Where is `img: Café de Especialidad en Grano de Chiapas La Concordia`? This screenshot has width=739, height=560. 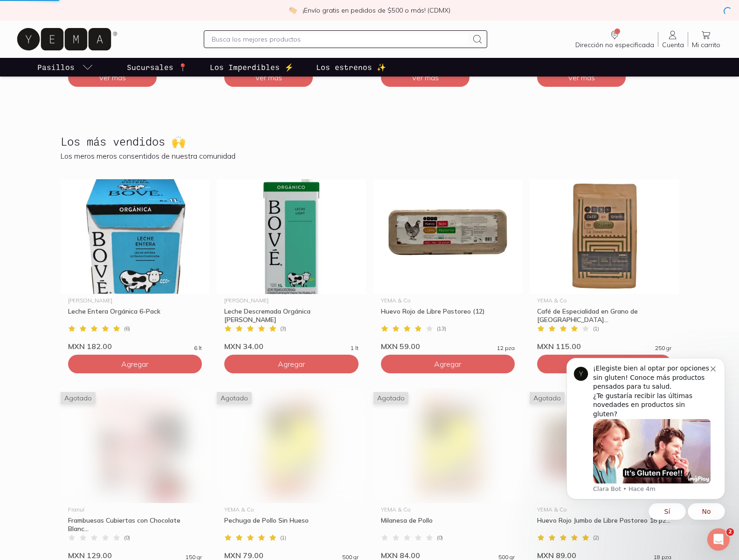 img: Café de Especialidad en Grano de Chiapas La Concordia is located at coordinates (604, 236).